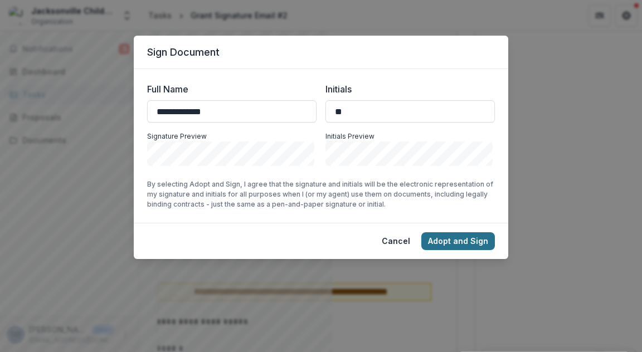 The width and height of the screenshot is (642, 352). What do you see at coordinates (321, 52) in the screenshot?
I see `header: Sign Document` at bounding box center [321, 52].